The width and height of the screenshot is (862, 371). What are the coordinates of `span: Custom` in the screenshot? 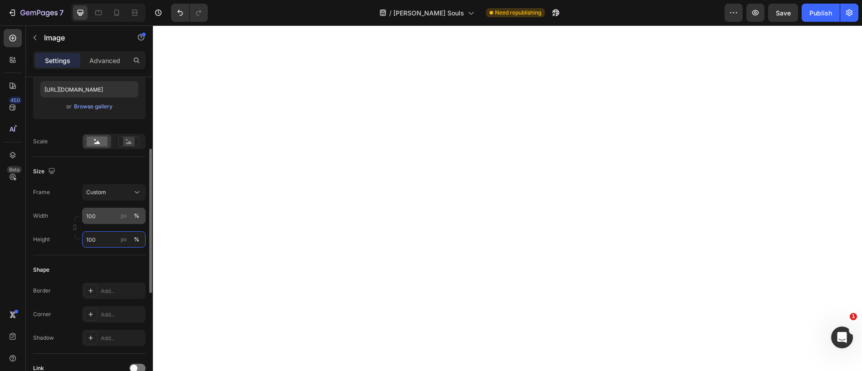 It's located at (96, 192).